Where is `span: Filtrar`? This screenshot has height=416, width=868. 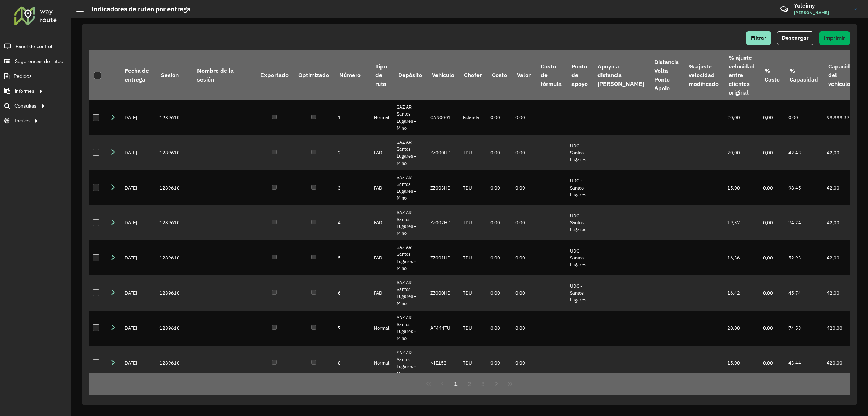 span: Filtrar is located at coordinates (759, 38).